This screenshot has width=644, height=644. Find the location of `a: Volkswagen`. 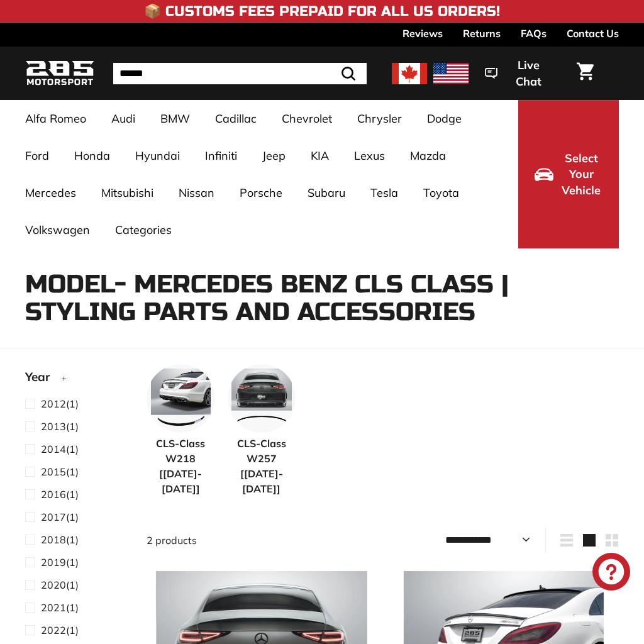

a: Volkswagen is located at coordinates (58, 229).